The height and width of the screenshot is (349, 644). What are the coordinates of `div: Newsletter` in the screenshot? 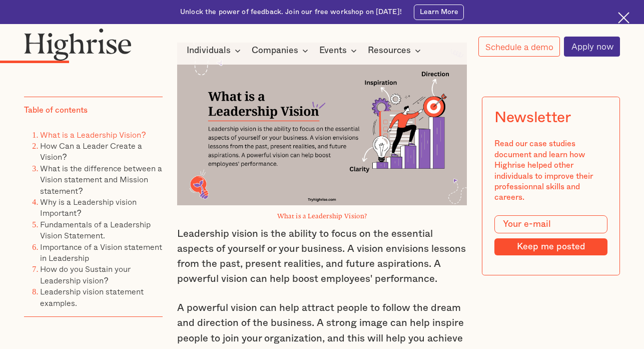 It's located at (531, 117).